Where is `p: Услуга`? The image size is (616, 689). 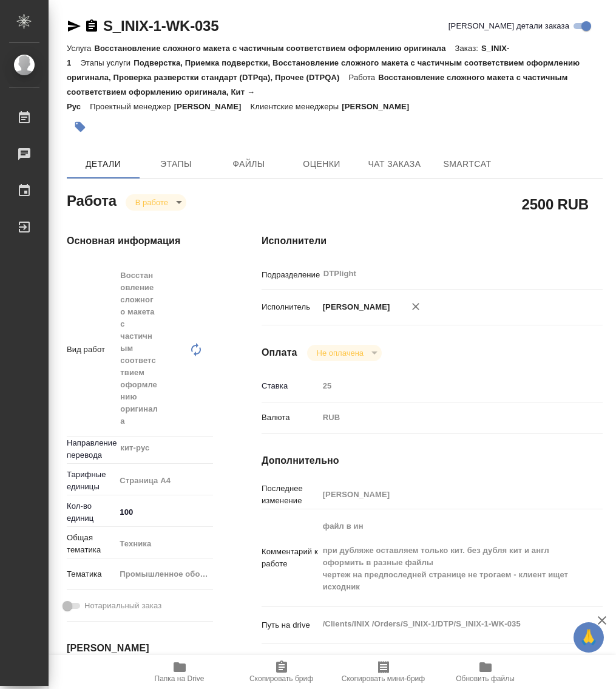
p: Услуга is located at coordinates (80, 48).